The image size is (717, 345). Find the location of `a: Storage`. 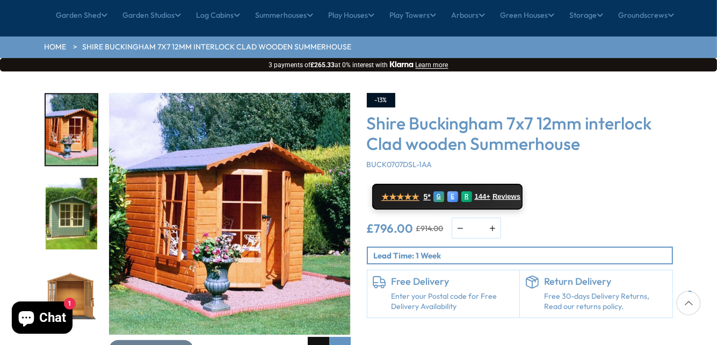

a: Storage is located at coordinates (587, 15).